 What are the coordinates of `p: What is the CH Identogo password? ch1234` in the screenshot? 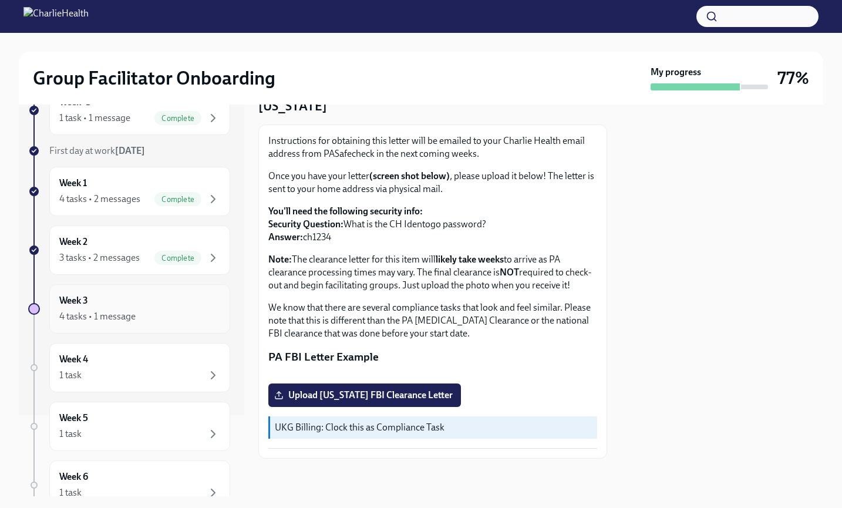 It's located at (433, 224).